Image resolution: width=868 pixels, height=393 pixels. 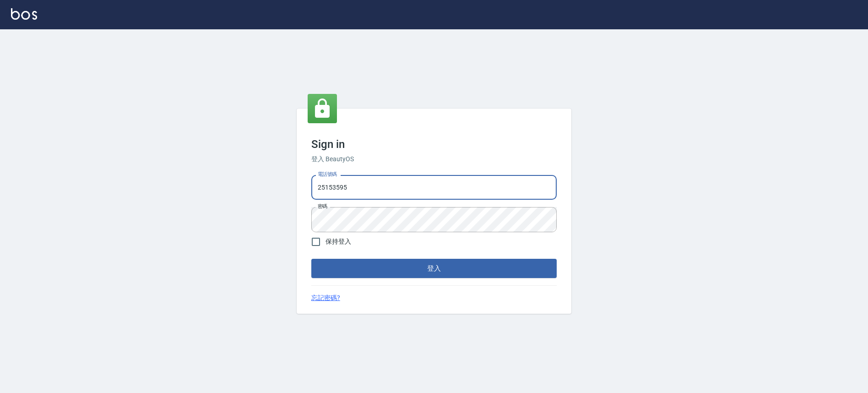 What do you see at coordinates (434, 159) in the screenshot?
I see `h6: 登入 BeautyOS` at bounding box center [434, 159].